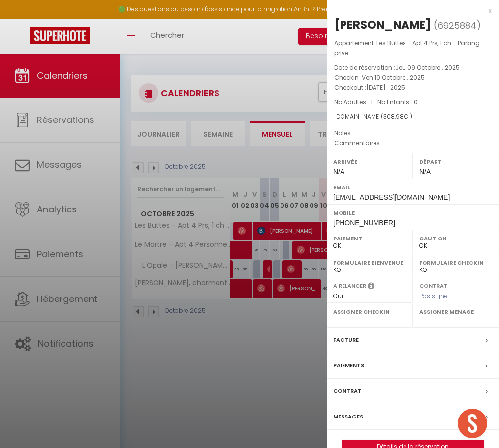  I want to click on label: Facture, so click(346, 340).